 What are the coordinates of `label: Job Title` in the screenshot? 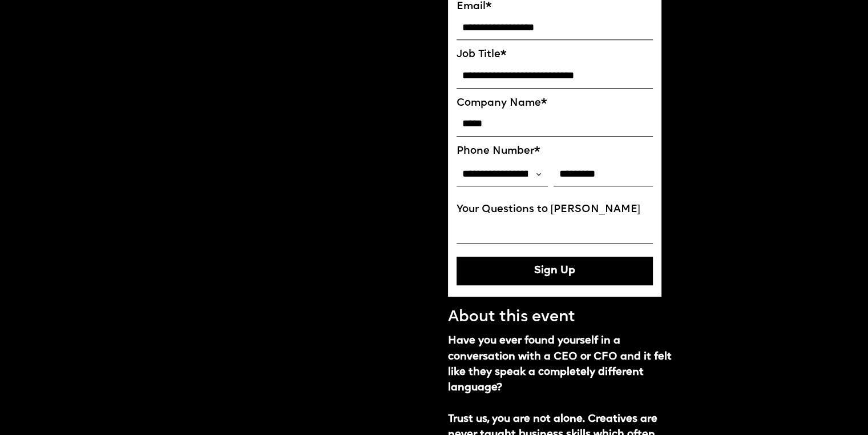 It's located at (555, 55).